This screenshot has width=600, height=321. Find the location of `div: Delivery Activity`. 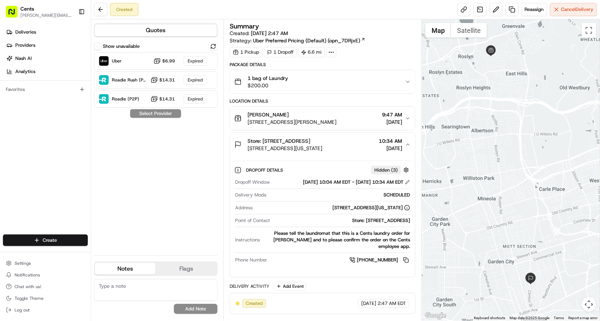

div: Delivery Activity is located at coordinates (249, 286).